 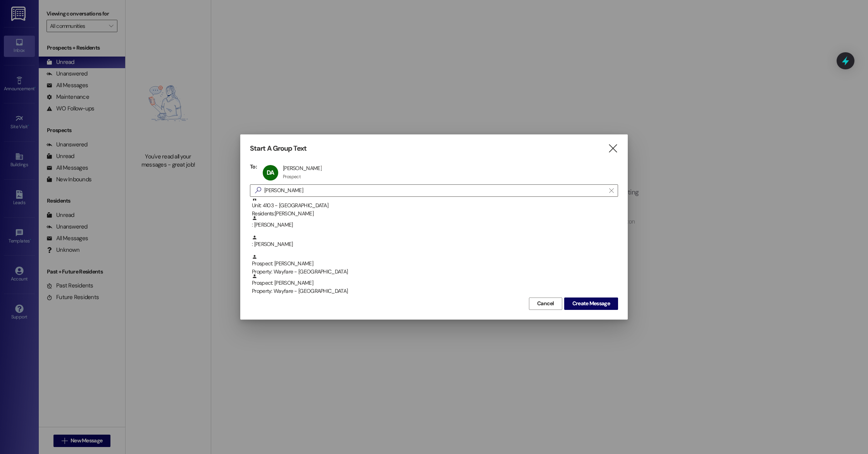 What do you see at coordinates (278, 149) in the screenshot?
I see `h3: Start A Group Text` at bounding box center [278, 149].